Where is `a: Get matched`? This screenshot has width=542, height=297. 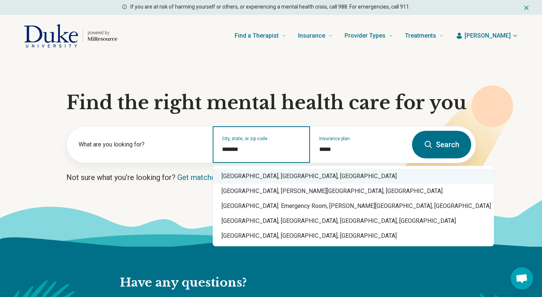
a: Get matched is located at coordinates (198, 177).